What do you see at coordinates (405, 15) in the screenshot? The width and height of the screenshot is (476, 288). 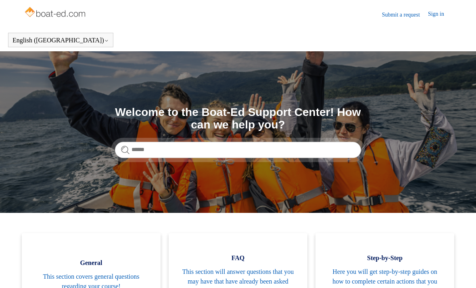 I see `a: Submit a request` at bounding box center [405, 15].